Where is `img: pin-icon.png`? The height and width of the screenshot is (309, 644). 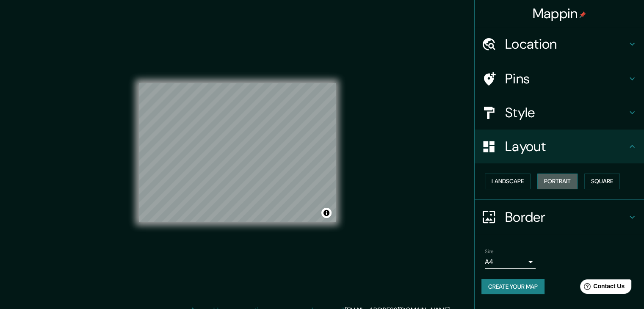
img: pin-icon.png is located at coordinates (582, 15).